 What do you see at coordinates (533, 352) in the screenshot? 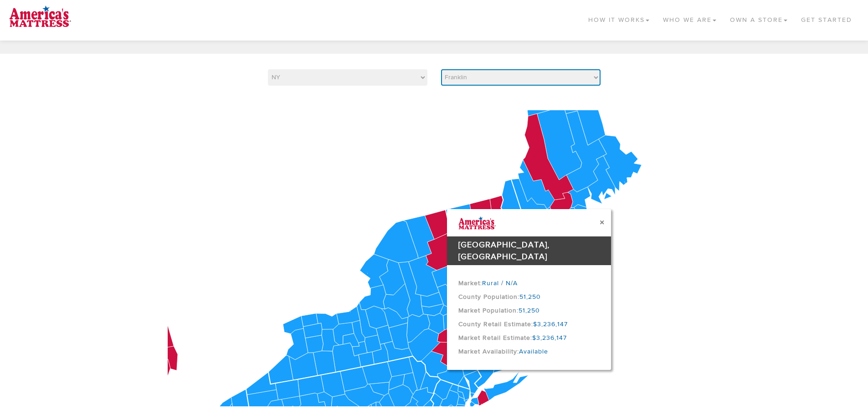
I see `span: Available` at bounding box center [533, 352].